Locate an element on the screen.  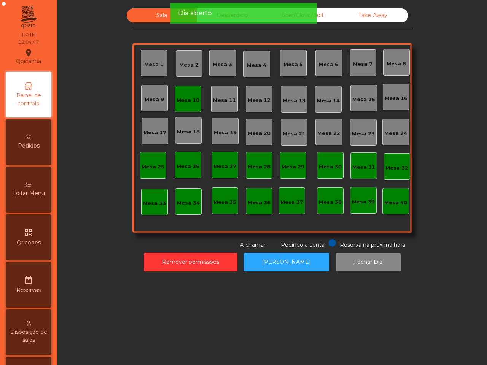
button: Fechar Dia is located at coordinates (368, 262).